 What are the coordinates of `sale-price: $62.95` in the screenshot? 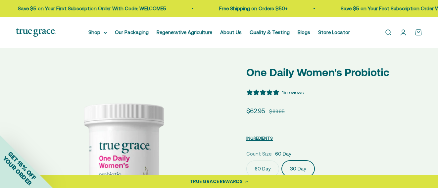 It's located at (256, 111).